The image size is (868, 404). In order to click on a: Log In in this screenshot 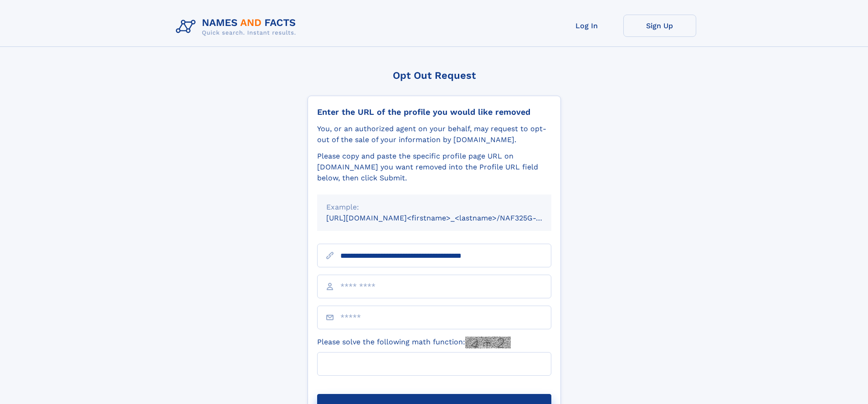, I will do `click(588, 26)`.